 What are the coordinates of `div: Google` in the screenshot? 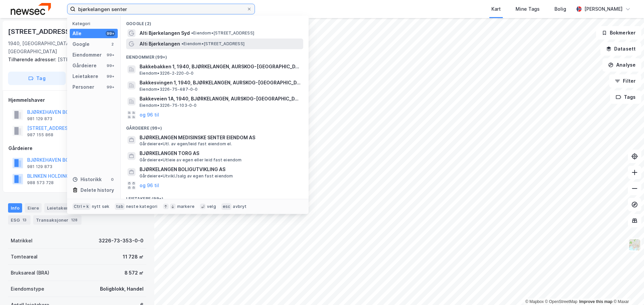 It's located at (81, 44).